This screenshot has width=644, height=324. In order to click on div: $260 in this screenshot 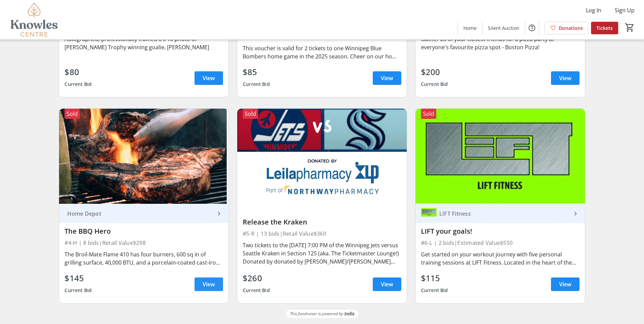, I will do `click(256, 278)`.